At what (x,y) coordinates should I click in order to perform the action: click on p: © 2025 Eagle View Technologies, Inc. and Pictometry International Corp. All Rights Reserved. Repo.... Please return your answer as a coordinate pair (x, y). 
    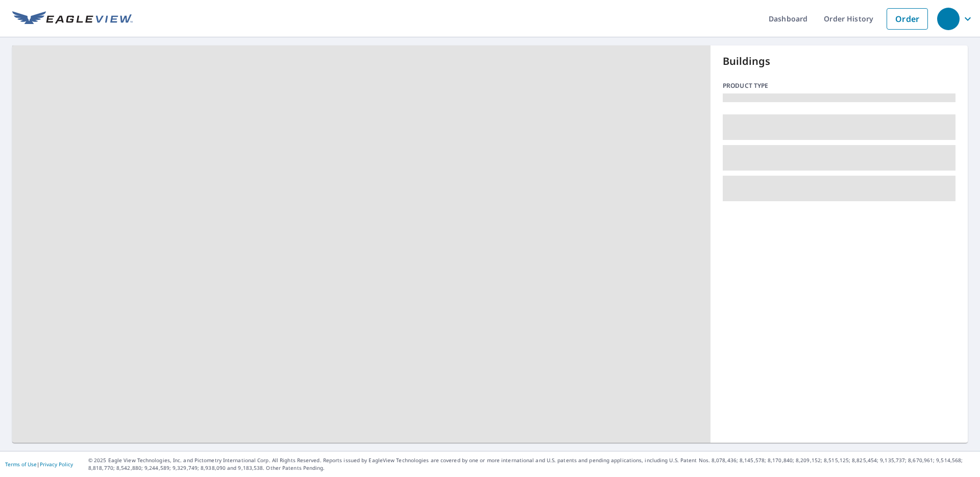
    Looking at the image, I should click on (532, 464).